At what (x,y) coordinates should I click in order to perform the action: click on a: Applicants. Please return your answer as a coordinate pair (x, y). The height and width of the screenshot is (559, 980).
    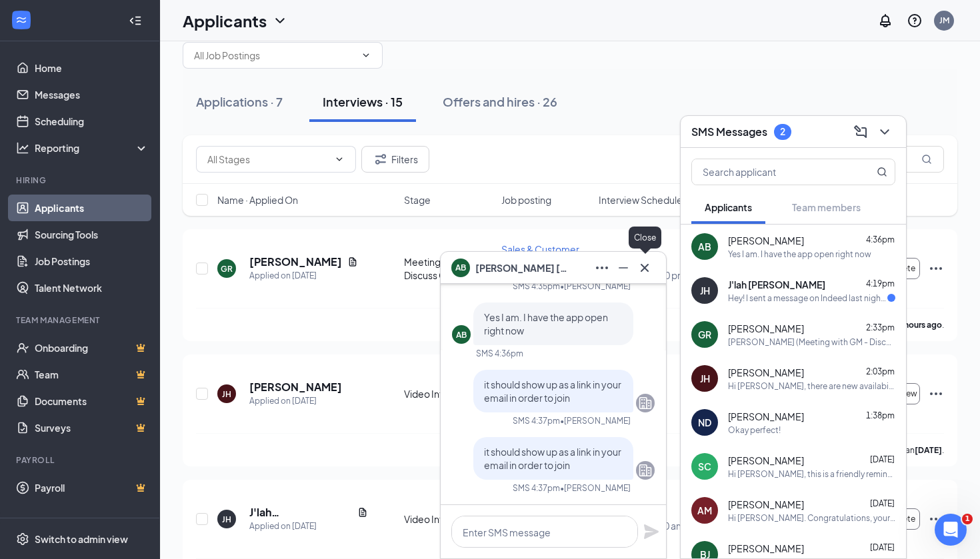
    Looking at the image, I should click on (92, 208).